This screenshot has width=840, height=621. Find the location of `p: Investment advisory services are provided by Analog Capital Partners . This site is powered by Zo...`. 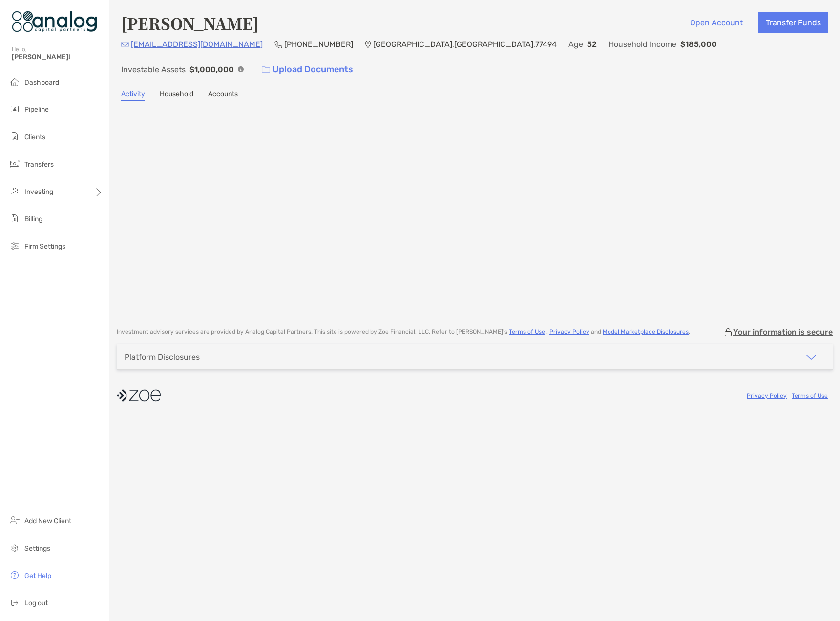

p: Investment advisory services are provided by Analog Capital Partners . This site is powered by Zo... is located at coordinates (404, 331).